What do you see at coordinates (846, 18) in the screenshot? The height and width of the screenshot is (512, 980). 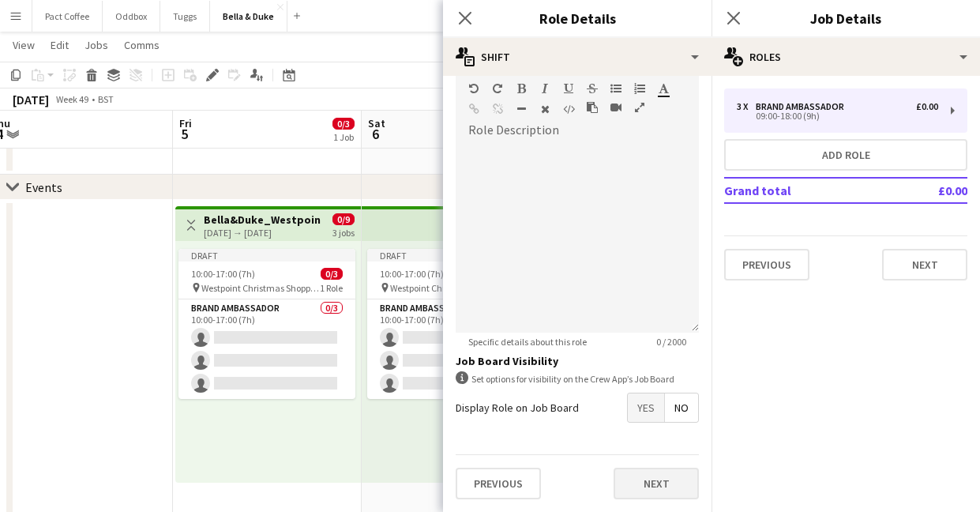 I see `h3: Job Details` at bounding box center [846, 18].